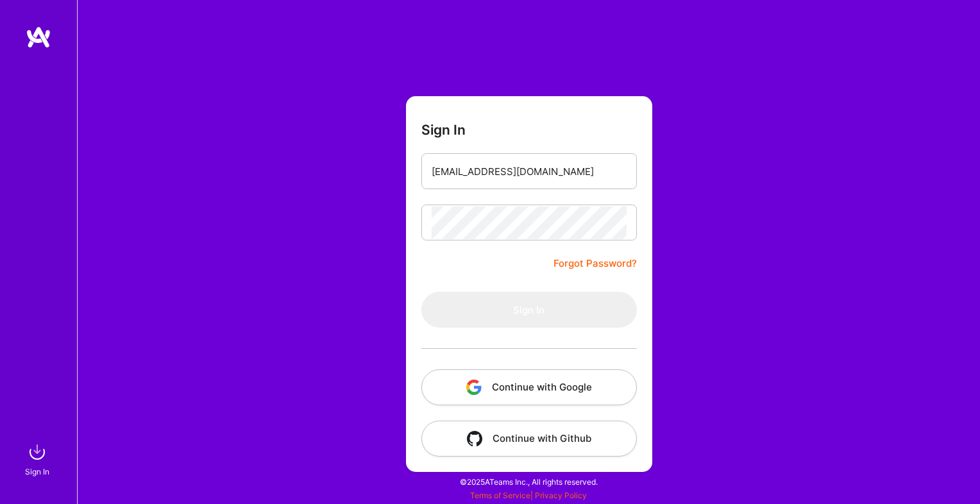 The height and width of the screenshot is (504, 980). Describe the element at coordinates (39, 459) in the screenshot. I see `a: sign inSign In` at that location.